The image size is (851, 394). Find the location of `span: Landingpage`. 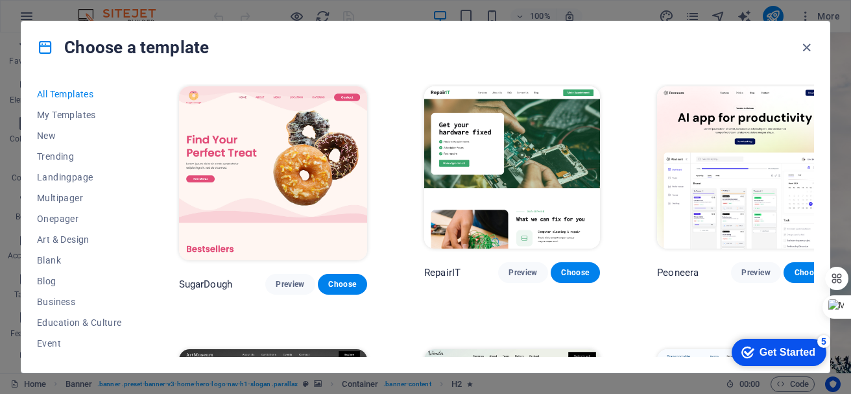

span: Landingpage is located at coordinates (79, 177).